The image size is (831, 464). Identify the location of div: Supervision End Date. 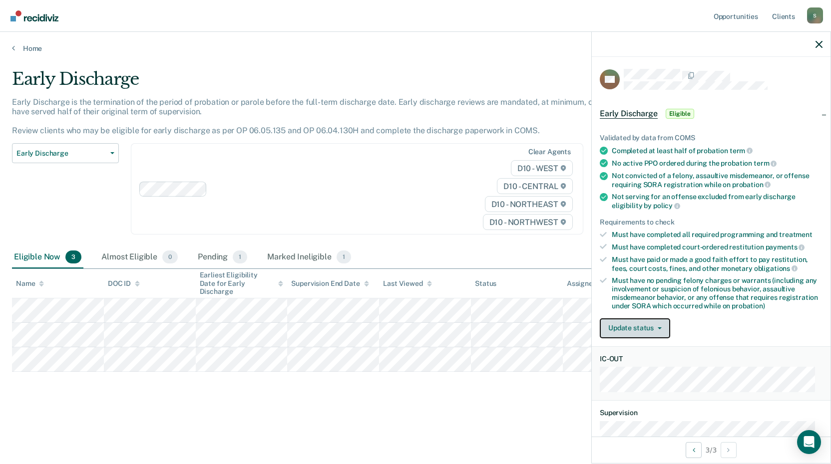
(330, 284).